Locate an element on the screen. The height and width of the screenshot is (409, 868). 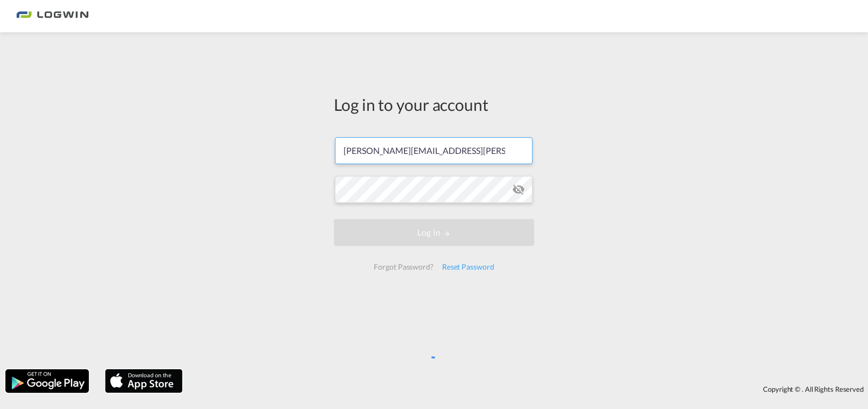
input: Enter email/phone number is located at coordinates (434, 151).